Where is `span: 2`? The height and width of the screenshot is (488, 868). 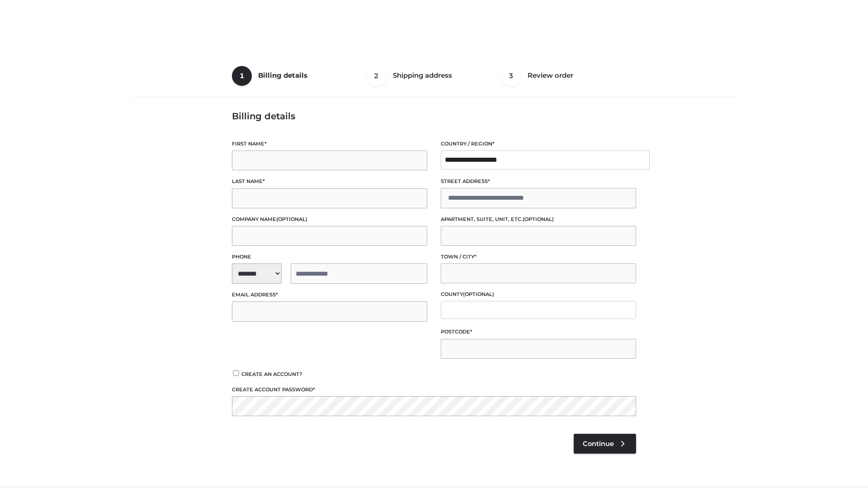
span: 2 is located at coordinates (376, 76).